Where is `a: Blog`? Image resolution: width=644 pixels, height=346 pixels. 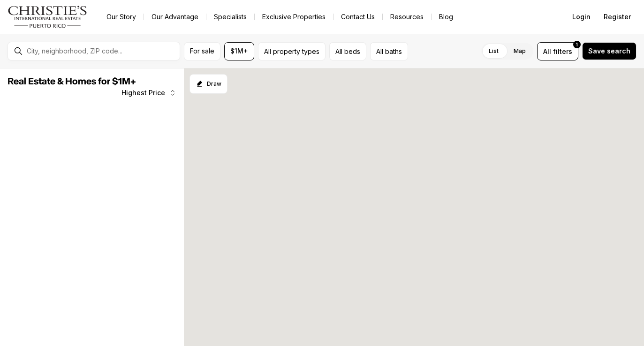
a: Blog is located at coordinates (446, 17).